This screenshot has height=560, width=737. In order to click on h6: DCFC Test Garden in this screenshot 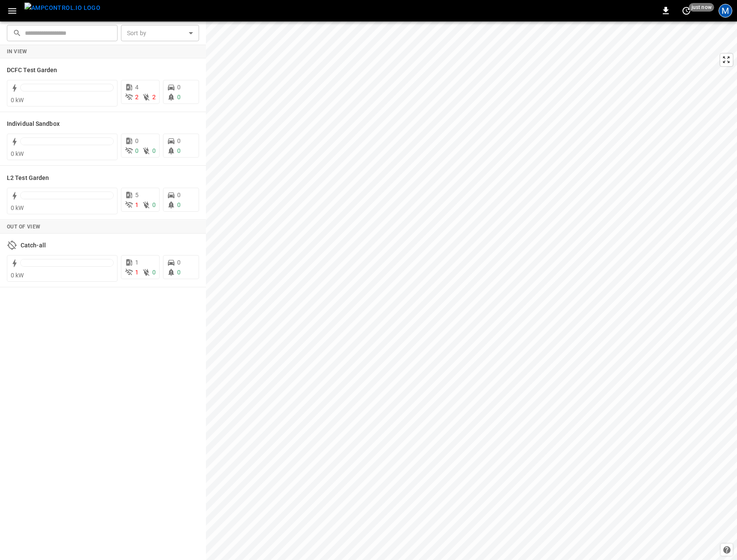, I will do `click(32, 70)`.